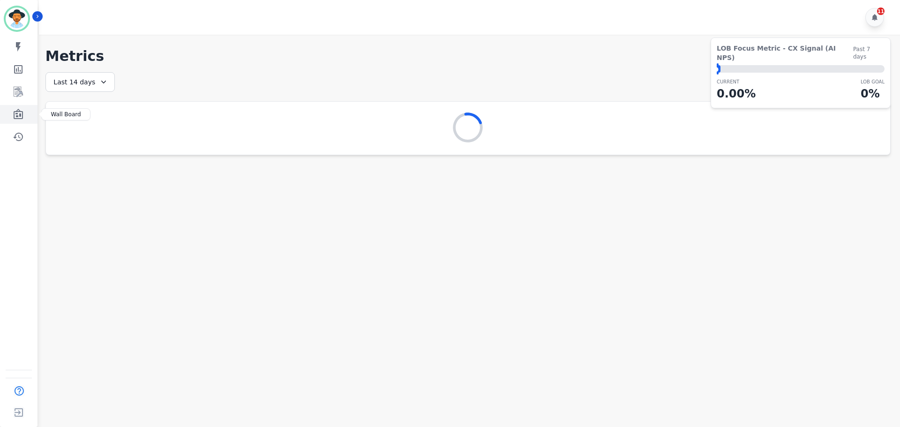  What do you see at coordinates (17, 19) in the screenshot?
I see `img: Bordered avatar` at bounding box center [17, 19].